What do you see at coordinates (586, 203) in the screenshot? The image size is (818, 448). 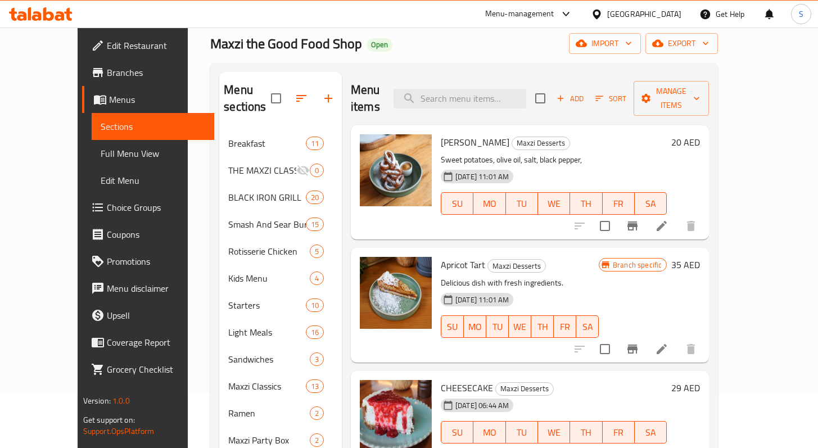 I see `span: TH` at bounding box center [586, 203].